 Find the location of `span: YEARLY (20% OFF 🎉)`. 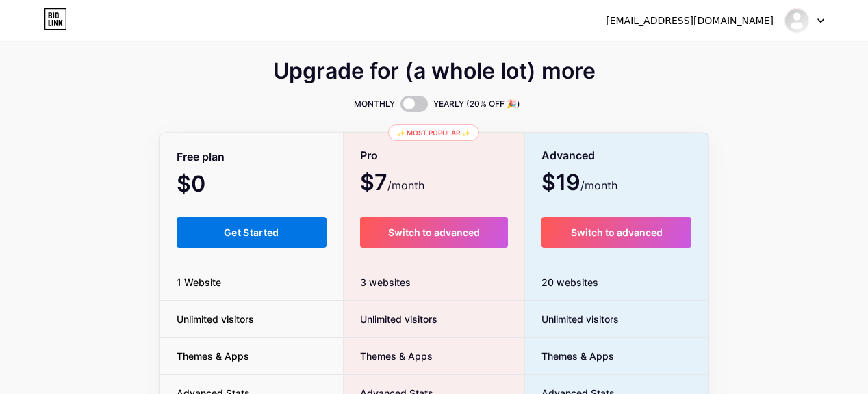

span: YEARLY (20% OFF 🎉) is located at coordinates (476, 104).